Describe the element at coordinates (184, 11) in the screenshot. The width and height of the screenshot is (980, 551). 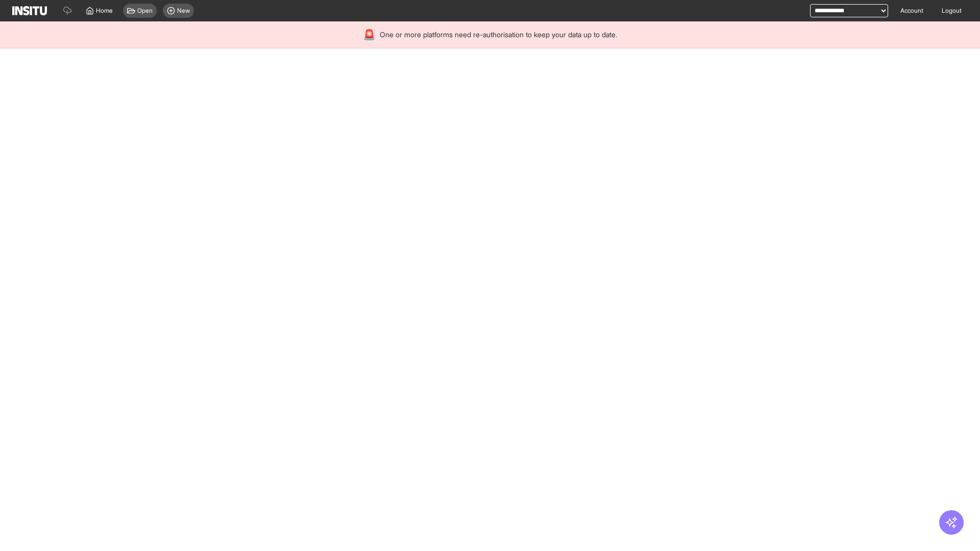
I see `span: New` at that location.